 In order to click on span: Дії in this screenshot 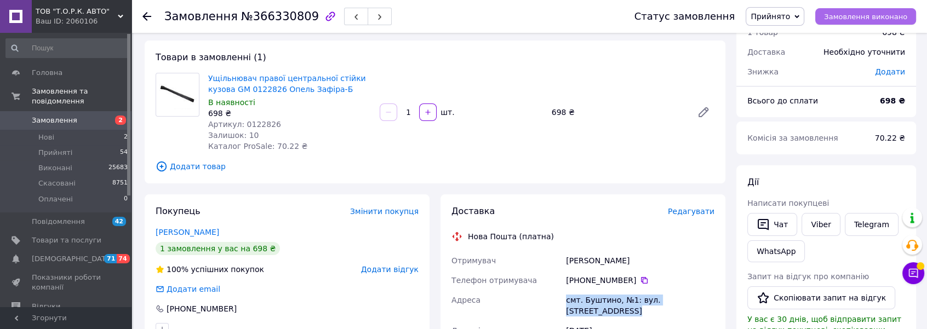, I will do `click(753, 182)`.